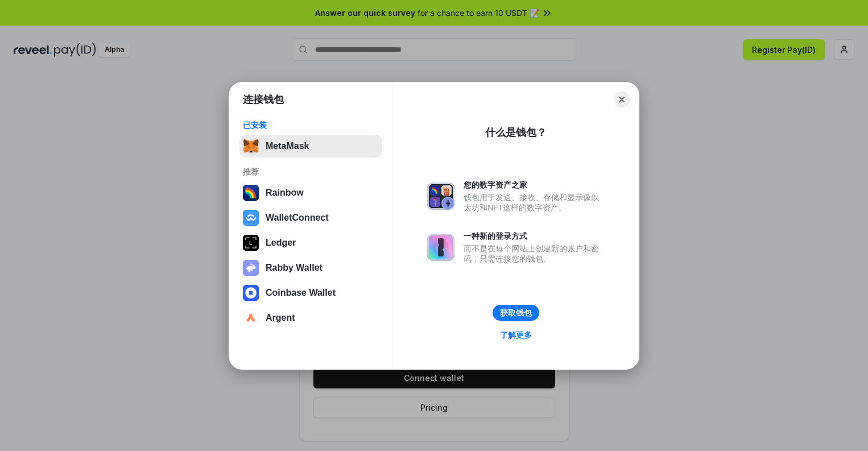 This screenshot has width=868, height=451. I want to click on button: 获取钱包, so click(516, 312).